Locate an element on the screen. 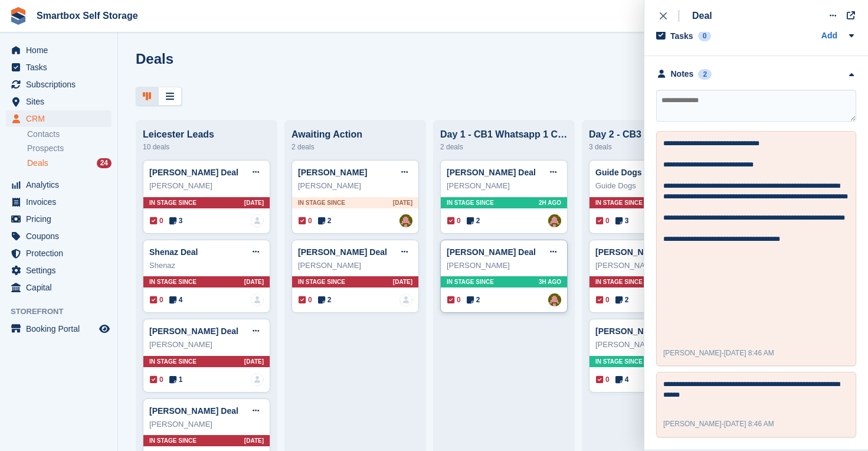 The image size is (868, 451). div: Shenaz is located at coordinates (207, 266).